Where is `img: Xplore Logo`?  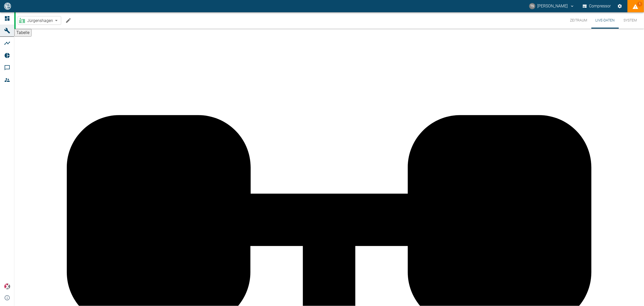 img: Xplore Logo is located at coordinates (7, 287).